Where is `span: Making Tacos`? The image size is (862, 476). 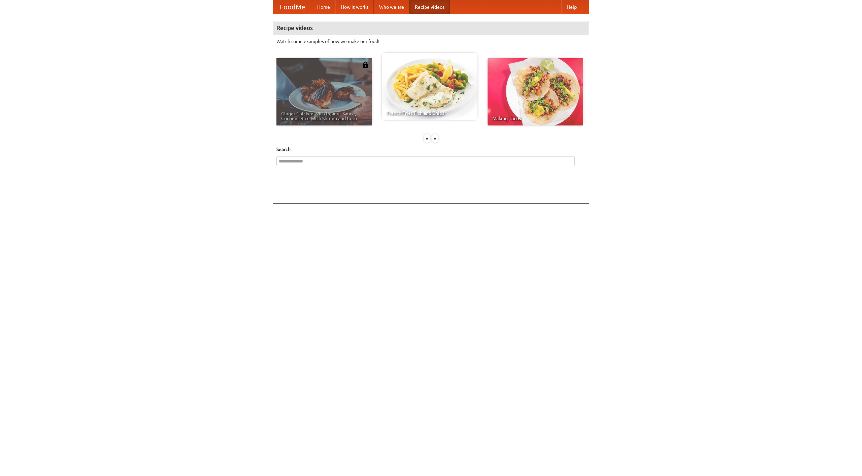 span: Making Tacos is located at coordinates (535, 119).